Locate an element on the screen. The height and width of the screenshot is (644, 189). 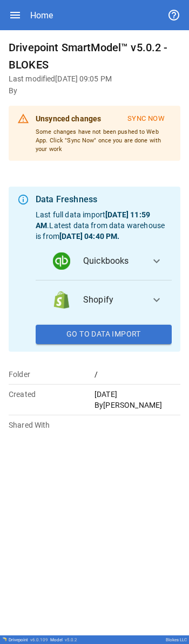
p: Created is located at coordinates (51, 394).